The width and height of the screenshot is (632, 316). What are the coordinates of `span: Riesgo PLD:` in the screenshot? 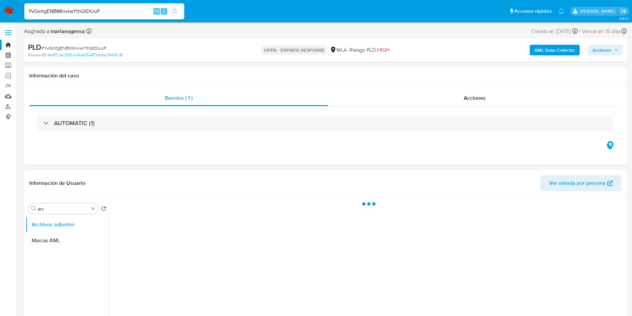 It's located at (370, 50).